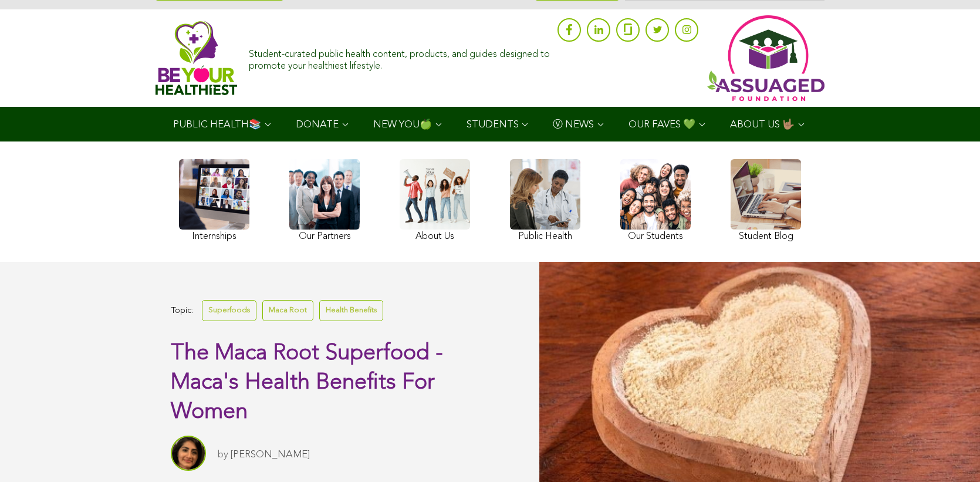 The height and width of the screenshot is (482, 980). What do you see at coordinates (287, 310) in the screenshot?
I see `a: Maca Root` at bounding box center [287, 310].